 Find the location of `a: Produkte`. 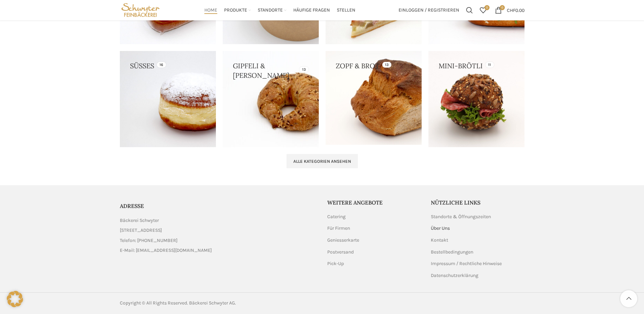

a: Produkte is located at coordinates (237, 10).